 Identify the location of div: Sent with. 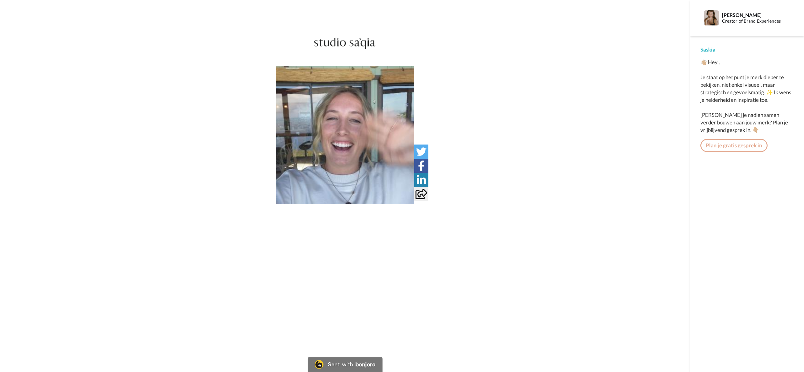
(341, 364).